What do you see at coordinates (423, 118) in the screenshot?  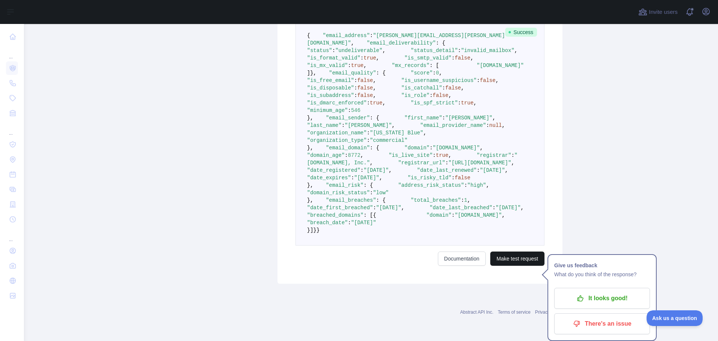 I see `span: "first_name"` at bounding box center [423, 118].